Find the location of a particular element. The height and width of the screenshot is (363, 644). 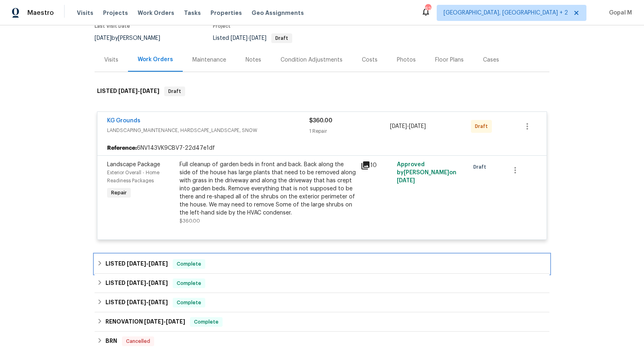

span: LANDSCAPING_MAINTENANCE, HARDSCAPE_LANDSCAPE, SNOW is located at coordinates (208, 130).